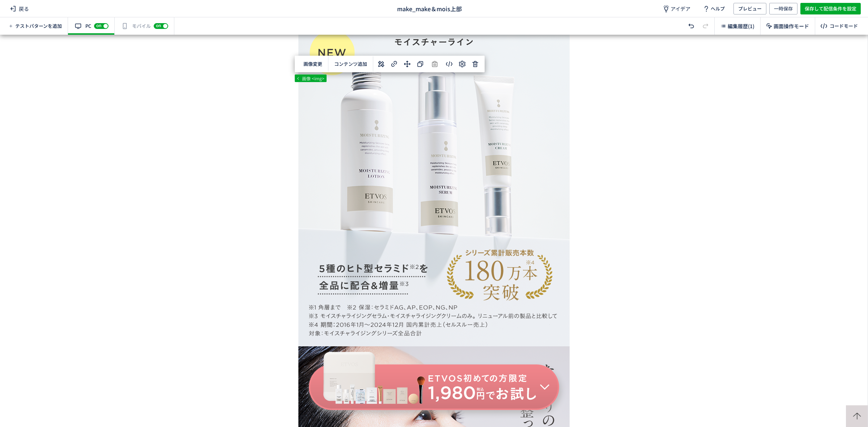  I want to click on span: 戻る, so click(19, 9).